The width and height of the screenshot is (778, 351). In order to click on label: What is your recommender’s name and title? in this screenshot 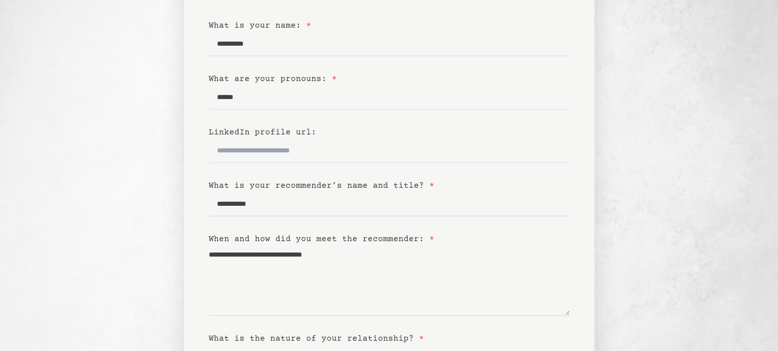, I will do `click(322, 186)`.